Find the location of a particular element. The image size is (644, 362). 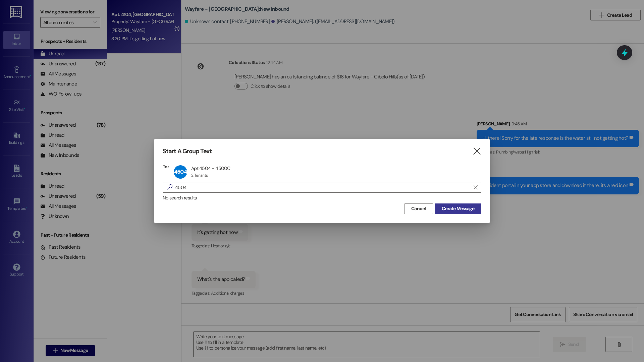

button: Cancel is located at coordinates (419, 209).